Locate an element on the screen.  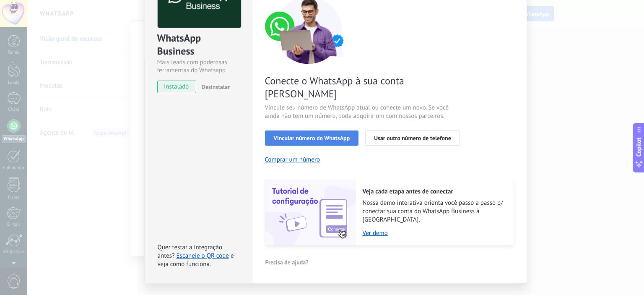
span: Copilot is located at coordinates (639, 147).